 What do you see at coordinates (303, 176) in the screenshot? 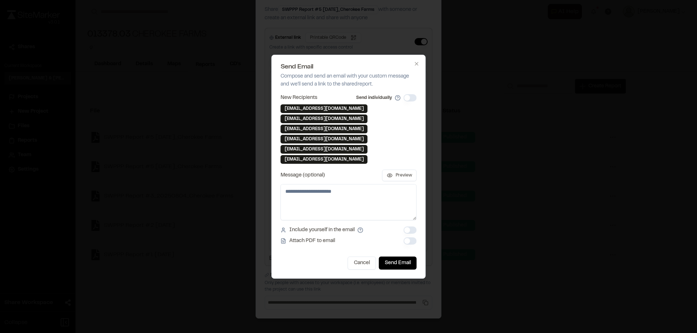
I see `label: Message (optional)` at bounding box center [303, 176].